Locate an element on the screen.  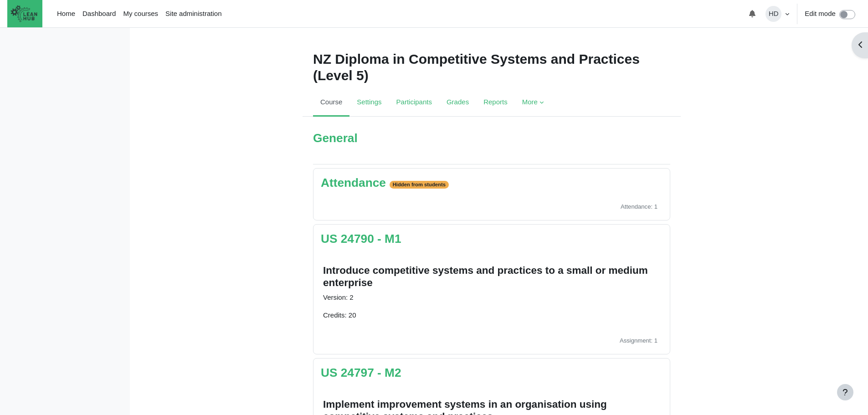
button: Show footer is located at coordinates (845, 392).